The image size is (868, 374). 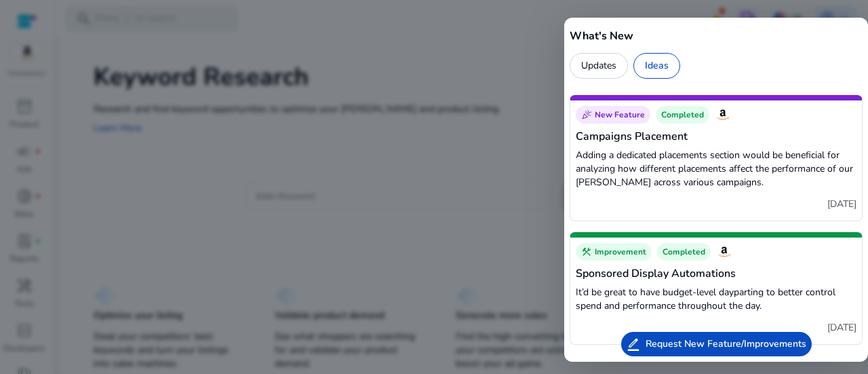 I want to click on div: Updates, so click(x=599, y=66).